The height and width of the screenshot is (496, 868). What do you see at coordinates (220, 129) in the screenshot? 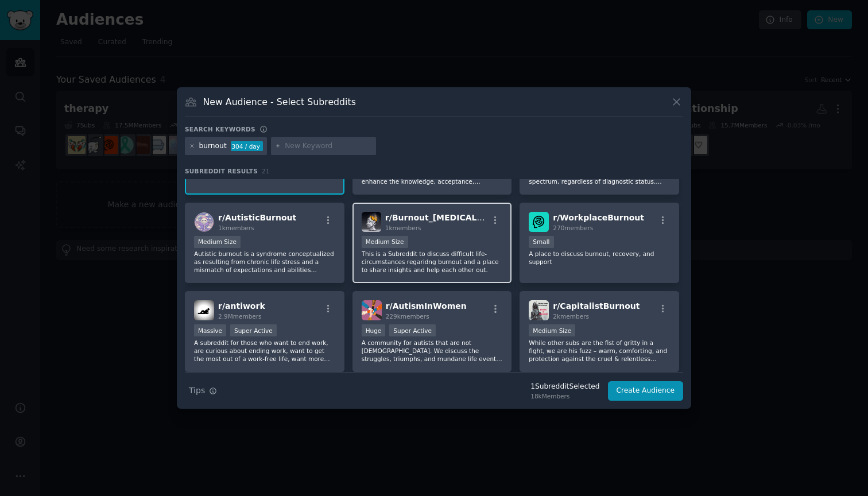
I see `h3: Search keywords` at bounding box center [220, 129].